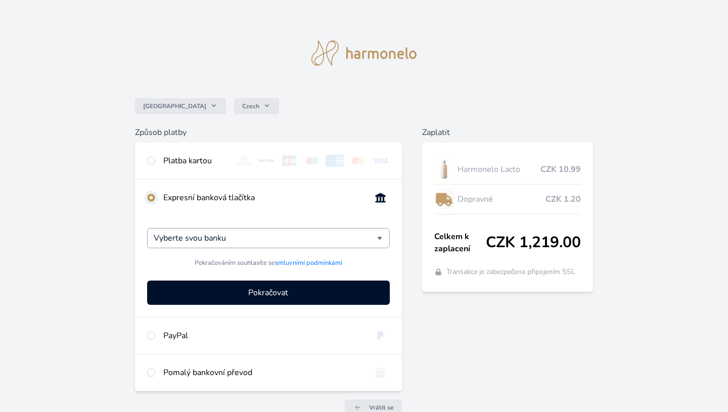  Describe the element at coordinates (251, 106) in the screenshot. I see `span: Czech` at that location.